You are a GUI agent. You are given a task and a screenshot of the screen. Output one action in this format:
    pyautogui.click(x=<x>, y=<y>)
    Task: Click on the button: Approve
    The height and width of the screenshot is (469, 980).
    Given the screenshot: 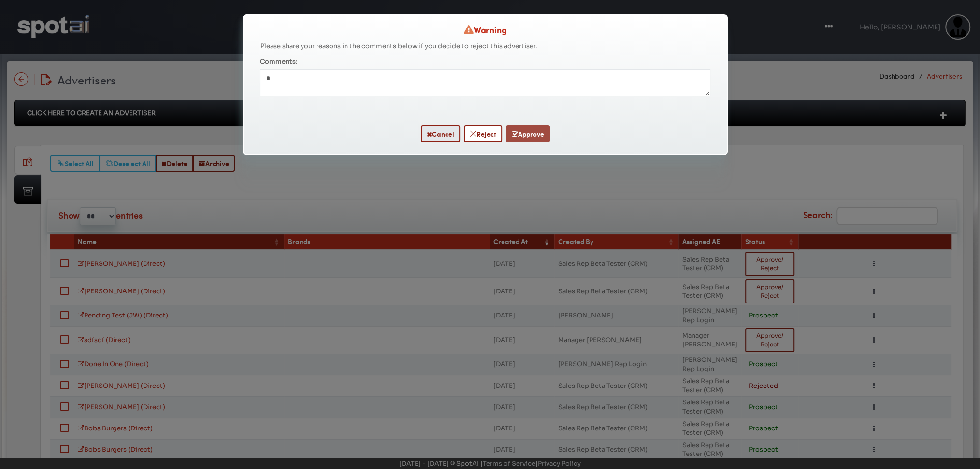 What is the action you would take?
    pyautogui.click(x=528, y=134)
    